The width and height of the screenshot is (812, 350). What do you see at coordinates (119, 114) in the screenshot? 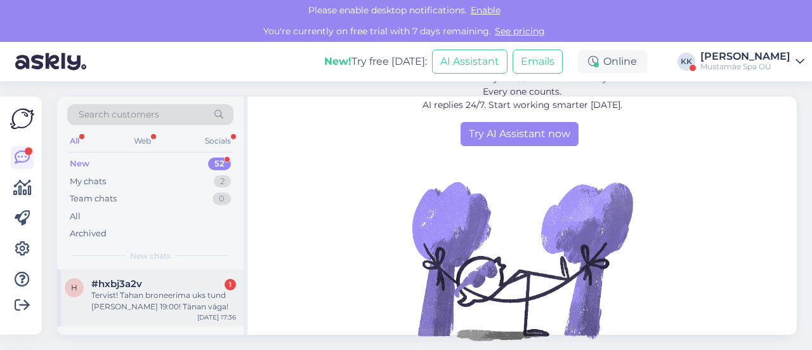
I see `span: Search customers` at bounding box center [119, 114].